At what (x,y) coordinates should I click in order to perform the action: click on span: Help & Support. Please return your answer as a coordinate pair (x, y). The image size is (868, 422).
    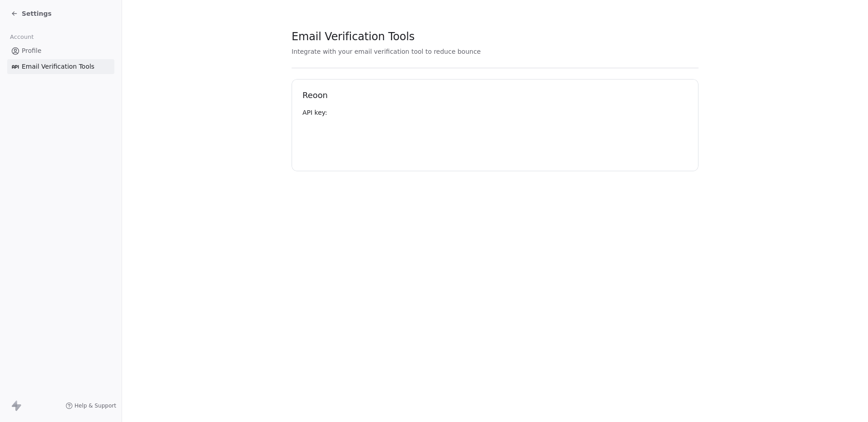
    Looking at the image, I should click on (95, 405).